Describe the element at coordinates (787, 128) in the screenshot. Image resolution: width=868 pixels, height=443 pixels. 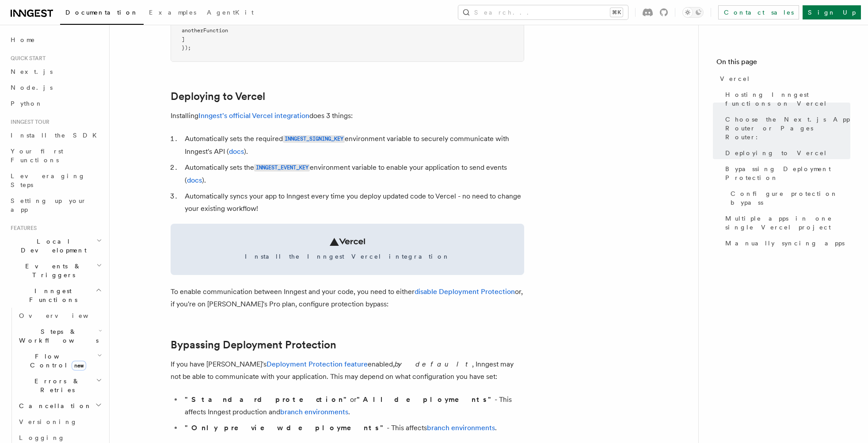
I see `span: Choose the Next.js App Router or Pages Router:` at that location.